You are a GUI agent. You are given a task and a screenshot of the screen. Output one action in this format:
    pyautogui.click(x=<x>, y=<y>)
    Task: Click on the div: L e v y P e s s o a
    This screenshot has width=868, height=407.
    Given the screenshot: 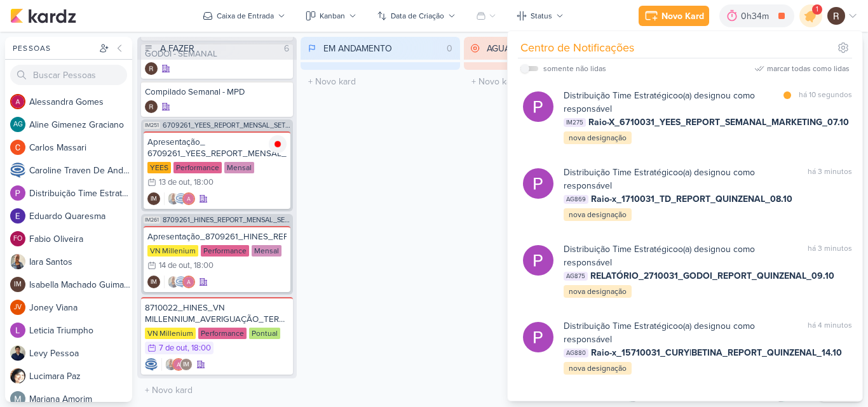 What is the action you would take?
    pyautogui.click(x=81, y=353)
    